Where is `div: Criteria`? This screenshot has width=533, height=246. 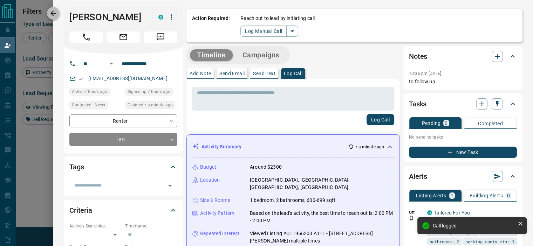
div: Criteria is located at coordinates (123, 210).